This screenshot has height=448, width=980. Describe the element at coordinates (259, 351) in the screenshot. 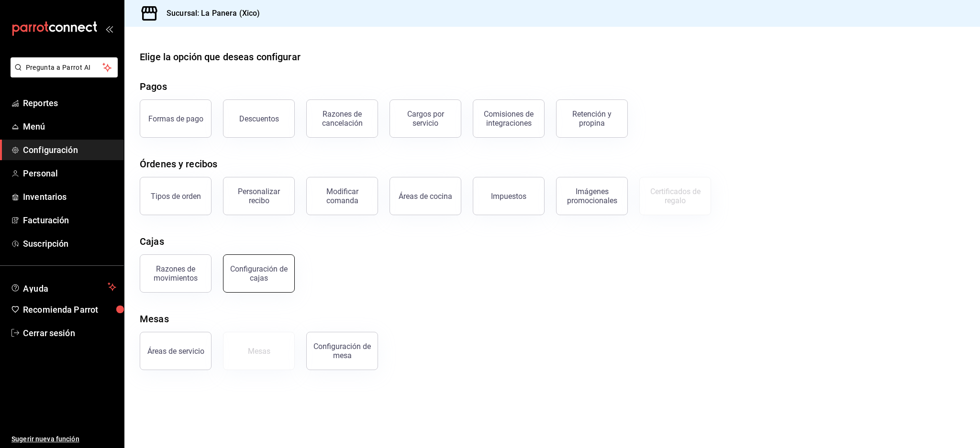

I see `button: Mesas` at that location.